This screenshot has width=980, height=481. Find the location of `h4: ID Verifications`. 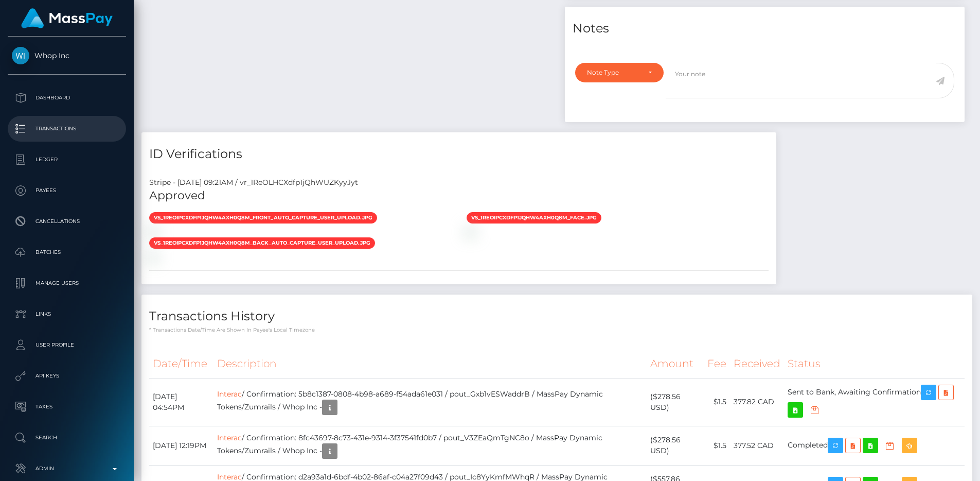

h4: ID Verifications is located at coordinates (459, 154).